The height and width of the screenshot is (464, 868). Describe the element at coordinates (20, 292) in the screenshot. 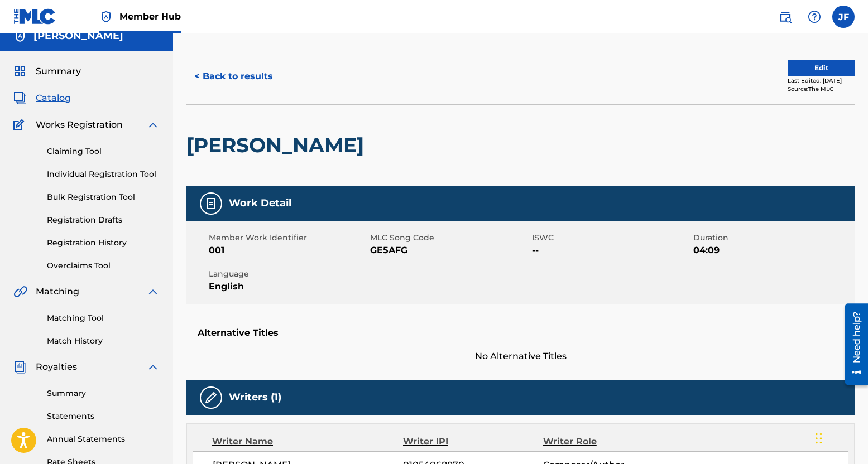

I see `img: Matching` at that location.